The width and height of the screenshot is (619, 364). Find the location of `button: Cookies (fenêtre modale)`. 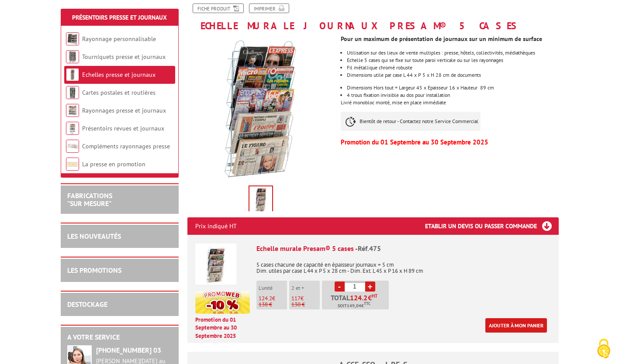

button: Cookies (fenêtre modale) is located at coordinates (604, 349).